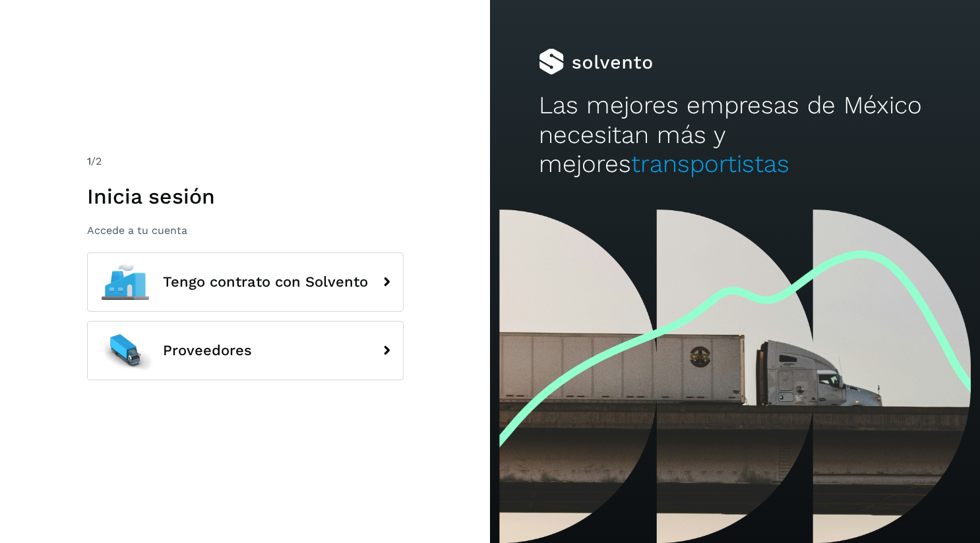  Describe the element at coordinates (89, 161) in the screenshot. I see `span: 1` at that location.